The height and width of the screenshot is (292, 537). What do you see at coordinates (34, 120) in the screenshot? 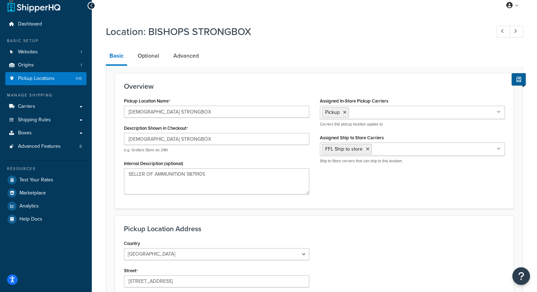
I see `span: Shipping Rules` at bounding box center [34, 120].